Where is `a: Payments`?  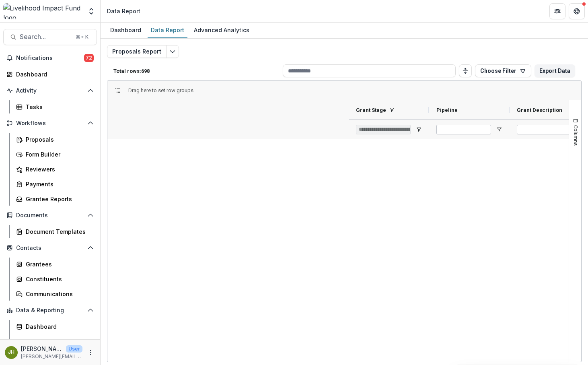 a: Payments is located at coordinates (55, 184).